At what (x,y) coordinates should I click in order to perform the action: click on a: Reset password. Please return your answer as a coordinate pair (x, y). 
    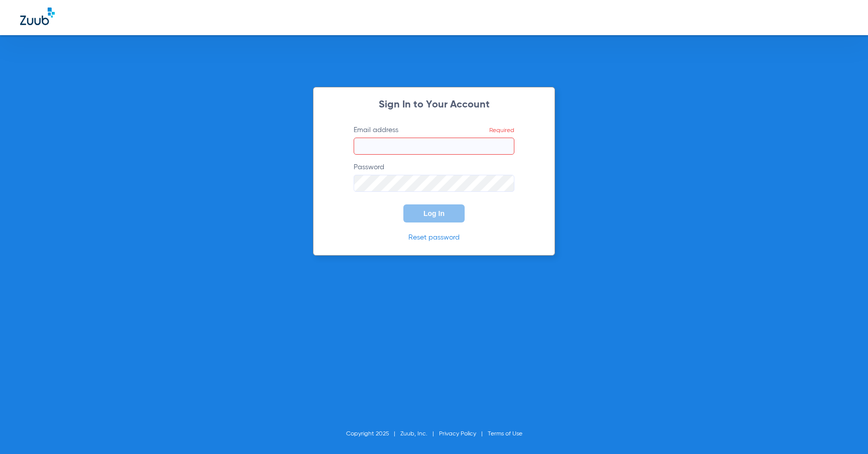
    Looking at the image, I should click on (434, 238).